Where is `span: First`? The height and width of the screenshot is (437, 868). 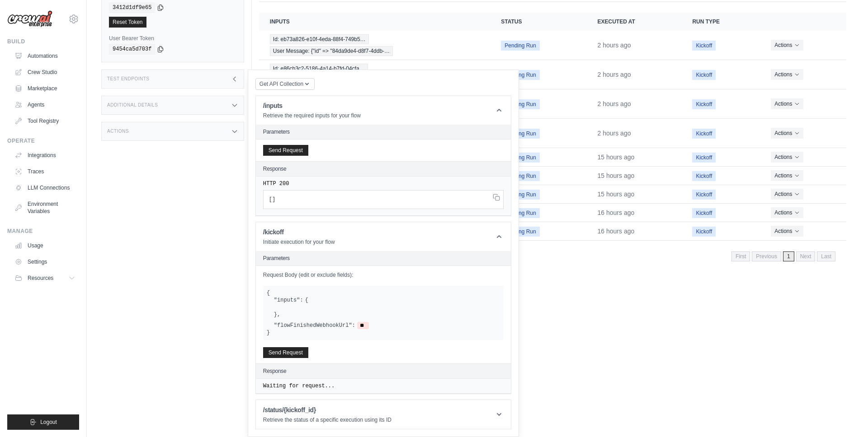 span: First is located at coordinates (740, 257).